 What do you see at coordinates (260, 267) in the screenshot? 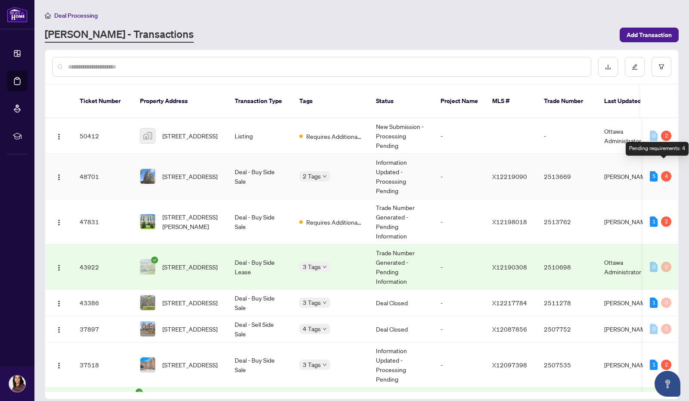
I see `td: Deal - Buy Side Lease` at bounding box center [260, 267].